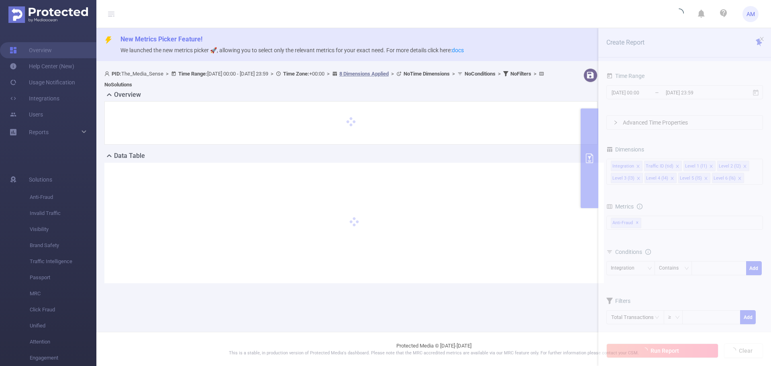 This screenshot has height=366, width=771. What do you see at coordinates (108, 40) in the screenshot?
I see `i: icon: thunderbolt` at bounding box center [108, 40].